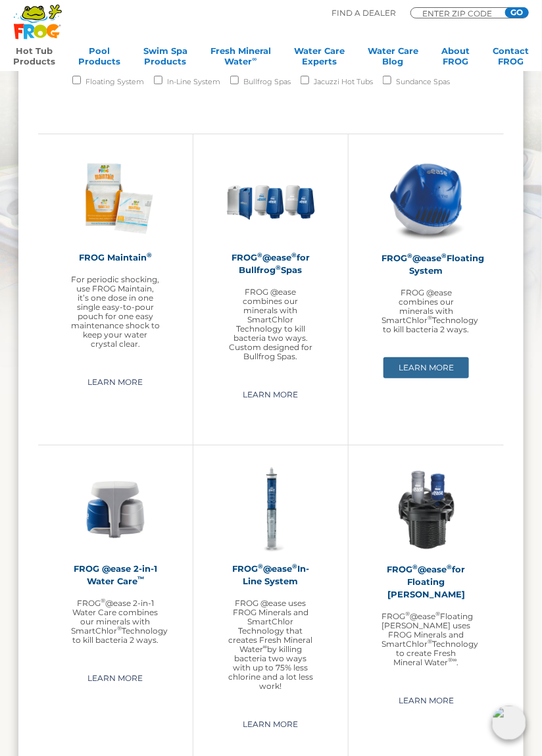 The image size is (542, 756). I want to click on input: GO, so click(517, 13).